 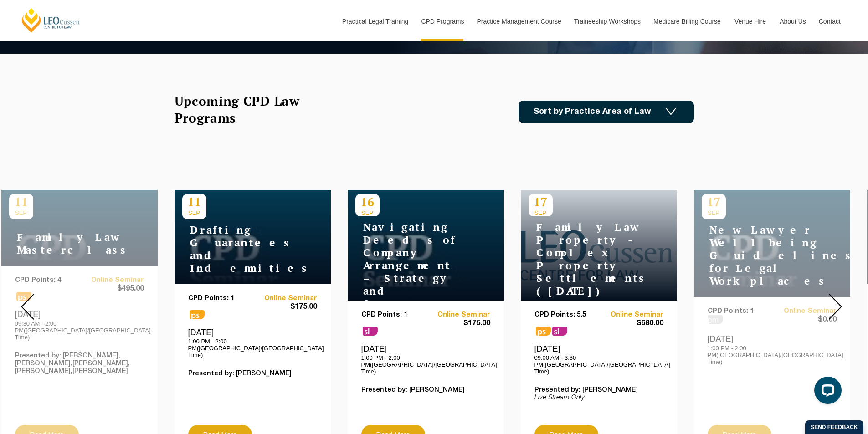 I want to click on a: CPD Programs, so click(x=442, y=21).